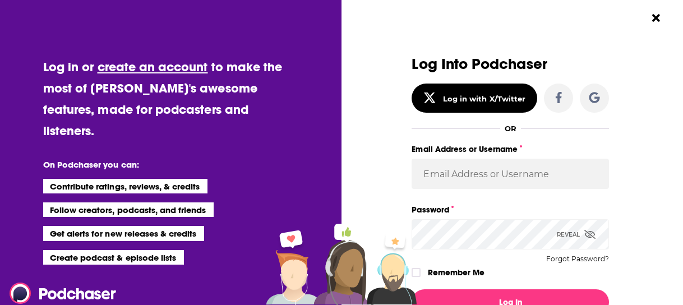 The height and width of the screenshot is (305, 683). I want to click on label: Remember Me, so click(456, 273).